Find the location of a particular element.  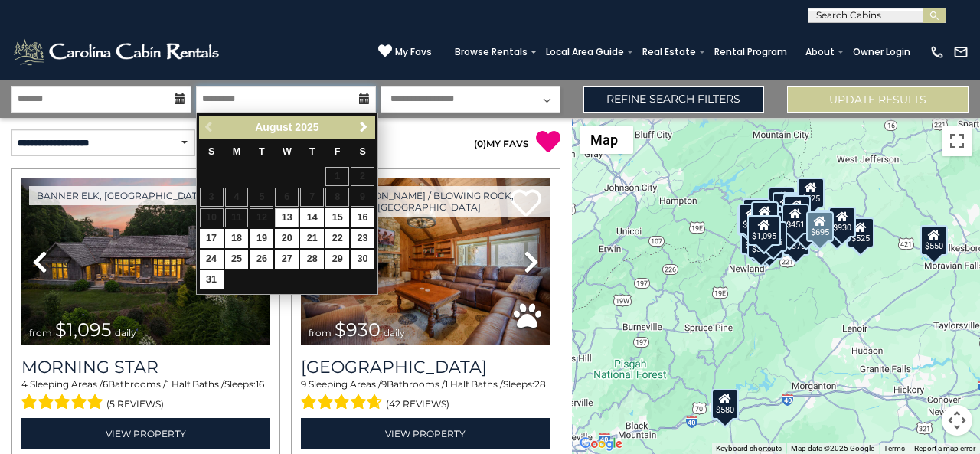

a: Morning Star is located at coordinates (145, 366).